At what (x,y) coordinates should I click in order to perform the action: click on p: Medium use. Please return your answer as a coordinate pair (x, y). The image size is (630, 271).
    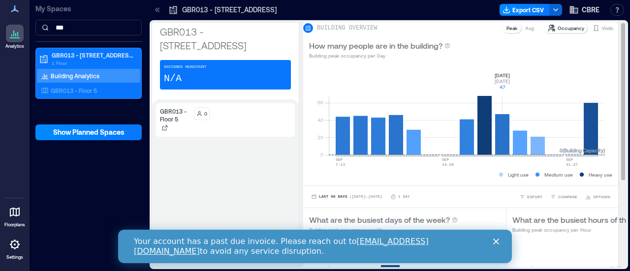
    Looking at the image, I should click on (559, 175).